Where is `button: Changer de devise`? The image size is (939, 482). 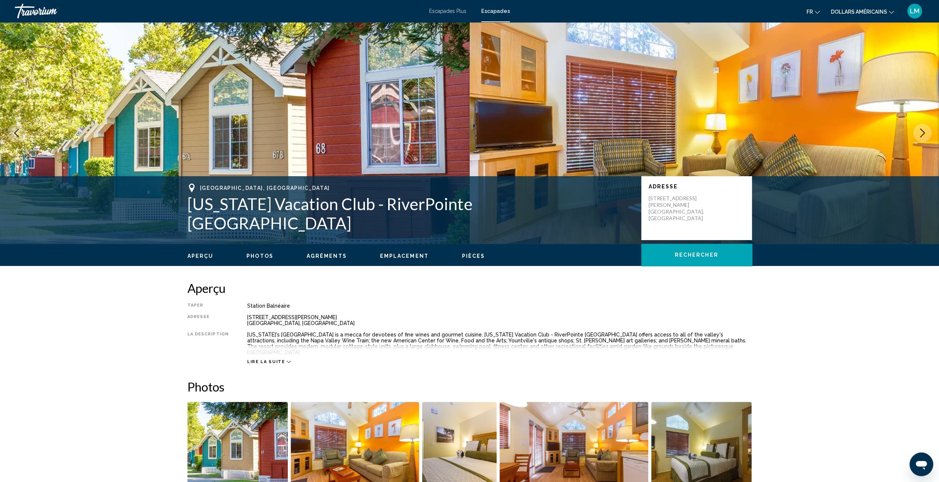 button: Changer de devise is located at coordinates (863, 11).